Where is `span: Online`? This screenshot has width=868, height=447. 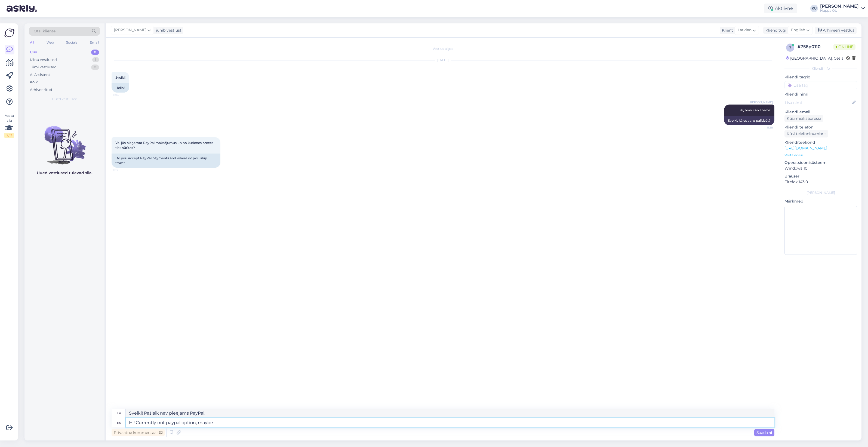
span: Online is located at coordinates (844, 47).